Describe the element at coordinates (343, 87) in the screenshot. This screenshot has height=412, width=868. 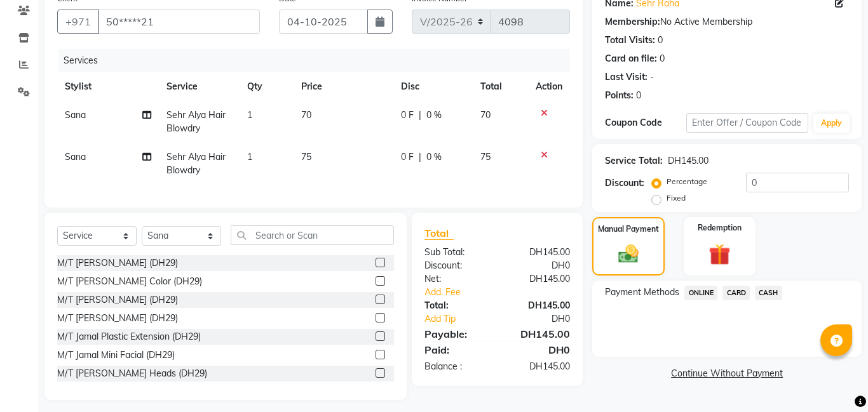
I see `th: Price` at that location.